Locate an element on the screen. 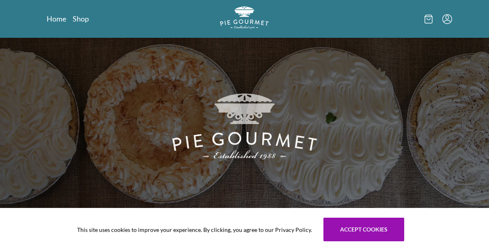  a: Logo is located at coordinates (244, 19).